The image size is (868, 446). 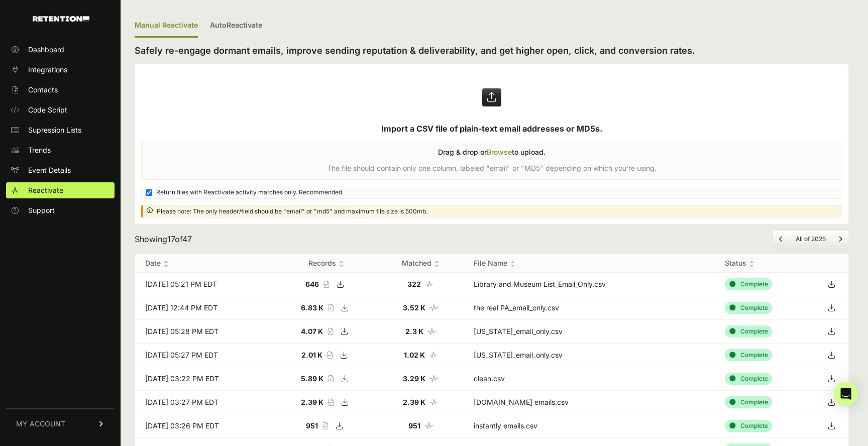 What do you see at coordinates (163, 239) in the screenshot?
I see `div: Showing of` at bounding box center [163, 239].